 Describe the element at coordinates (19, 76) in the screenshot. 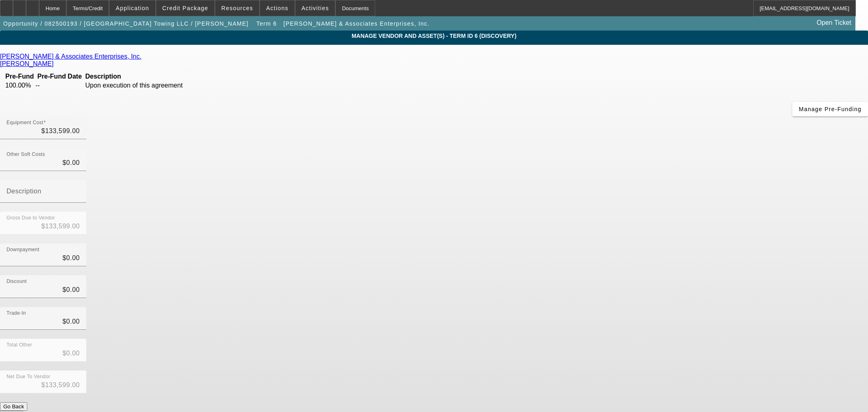

I see `th: Pre-Fund` at that location.